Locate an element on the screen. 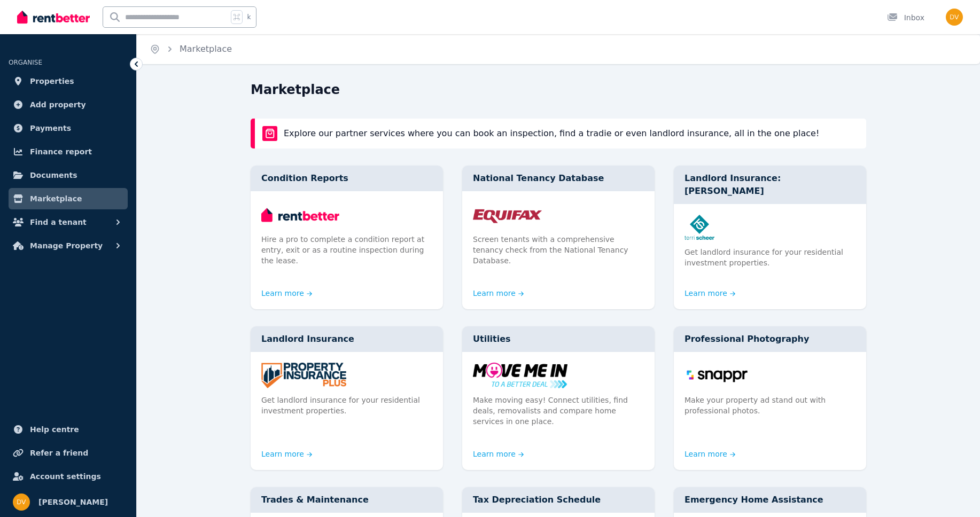 This screenshot has height=517, width=980. span: Payments is located at coordinates (50, 128).